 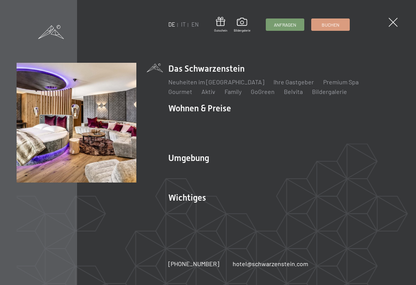 I want to click on a: Belvita, so click(x=293, y=91).